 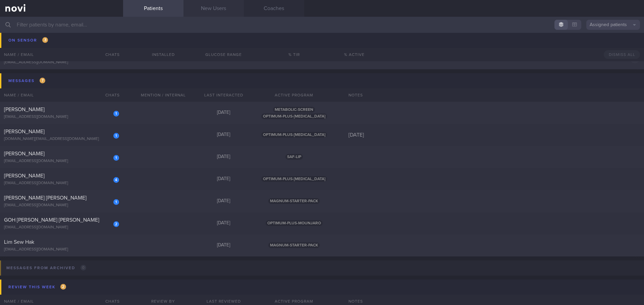 What do you see at coordinates (355, 58) in the screenshot?
I see `div: 27` at bounding box center [355, 58].